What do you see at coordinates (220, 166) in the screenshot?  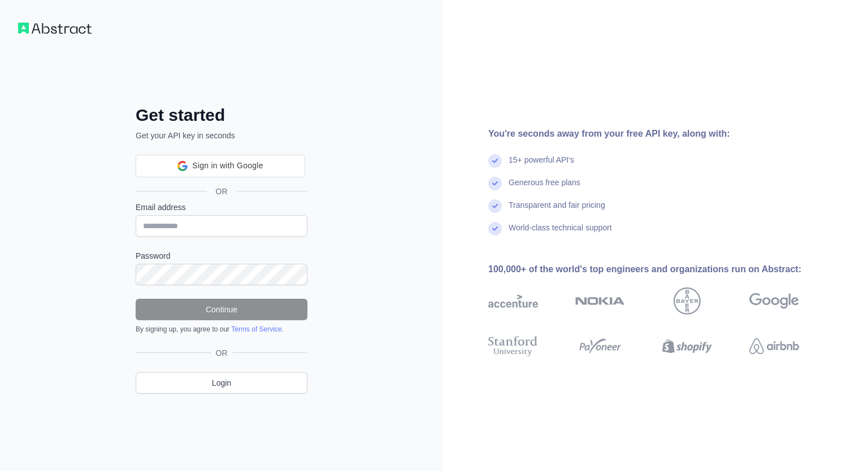 I see `div: Sign in with Google` at bounding box center [220, 166].